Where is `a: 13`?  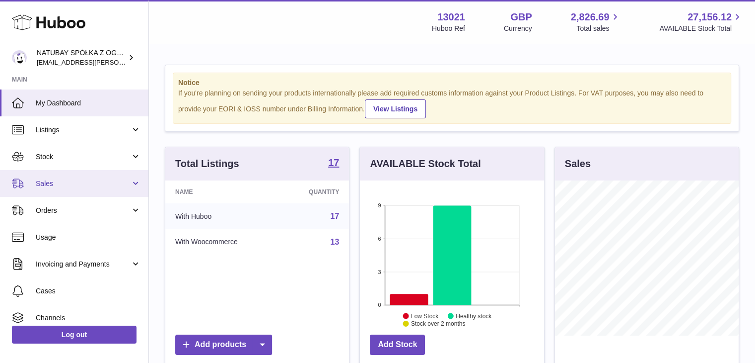 a: 13 is located at coordinates (335, 241).